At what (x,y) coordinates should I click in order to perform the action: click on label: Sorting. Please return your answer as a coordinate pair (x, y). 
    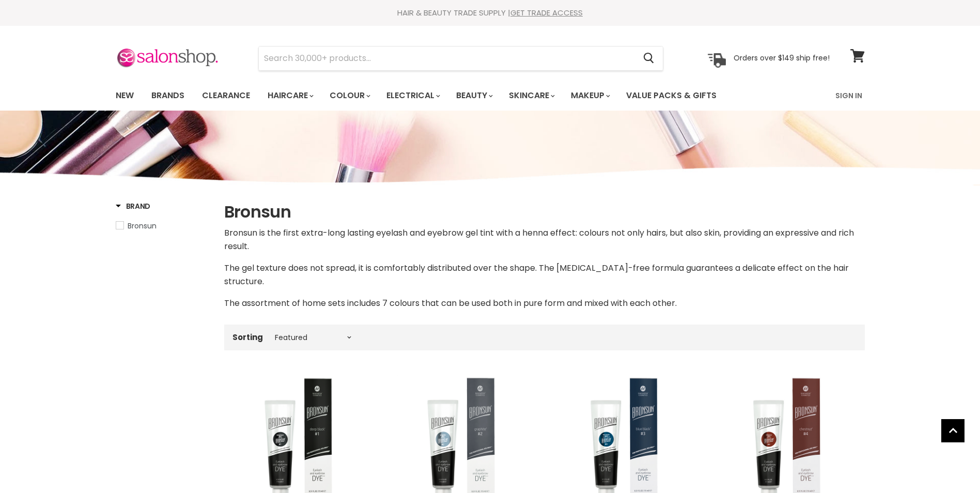
    Looking at the image, I should click on (248, 337).